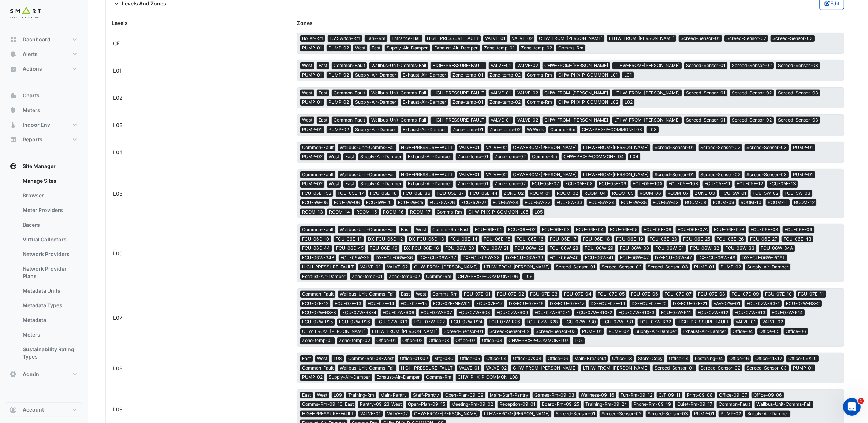 This screenshot has height=423, width=868. What do you see at coordinates (345, 38) in the screenshot?
I see `span: L.V.Switch-Rm` at bounding box center [345, 38].